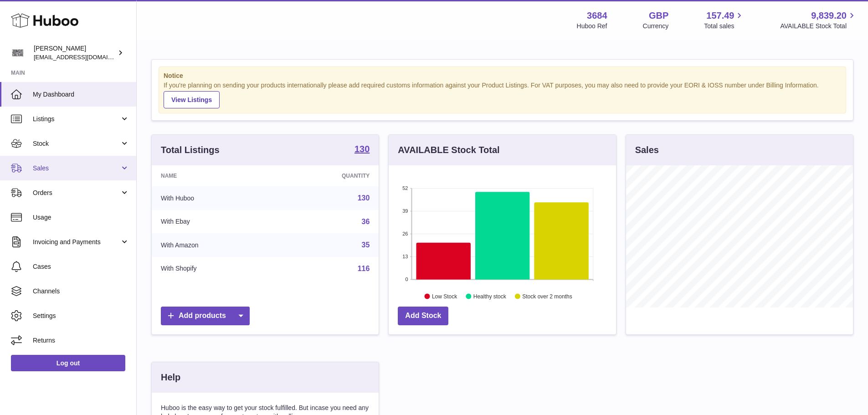 The height and width of the screenshot is (415, 868). I want to click on text: Low Stock, so click(445, 296).